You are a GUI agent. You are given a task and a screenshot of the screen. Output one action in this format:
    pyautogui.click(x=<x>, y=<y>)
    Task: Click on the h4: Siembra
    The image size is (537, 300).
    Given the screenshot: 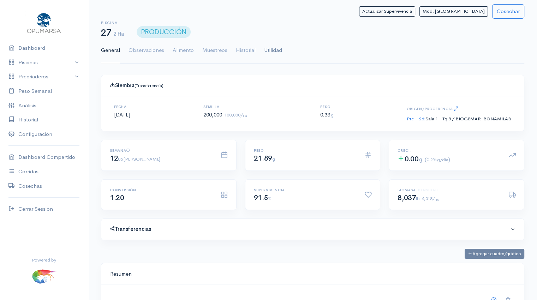 What is the action you would take?
    pyautogui.click(x=313, y=85)
    